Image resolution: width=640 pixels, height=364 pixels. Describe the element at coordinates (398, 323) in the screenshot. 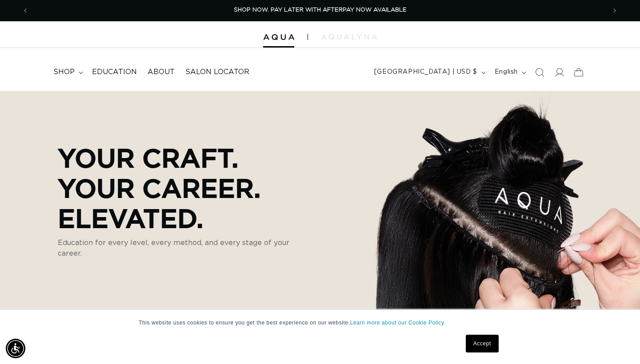

I see `a: Learn more about our Cookie Policy.` at that location.